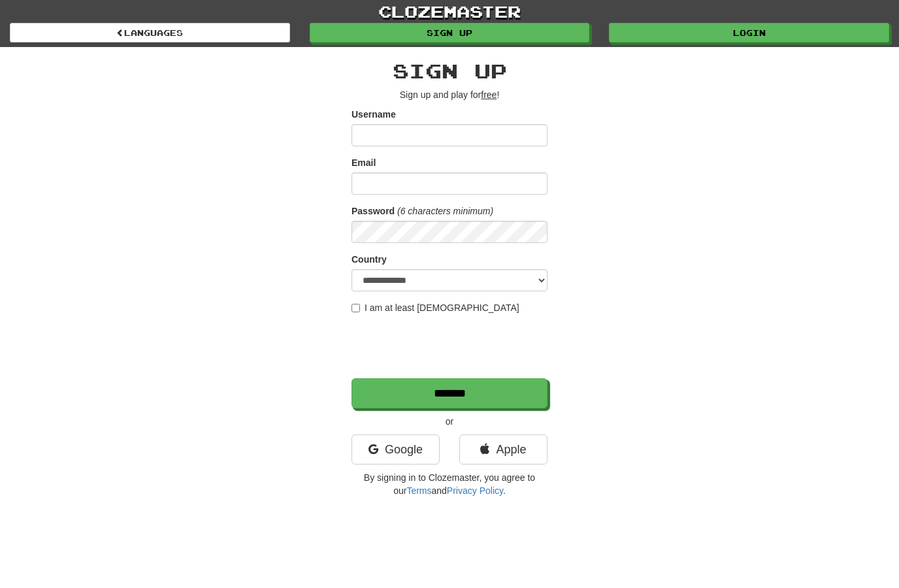 The height and width of the screenshot is (588, 899). I want to click on label: Password, so click(373, 211).